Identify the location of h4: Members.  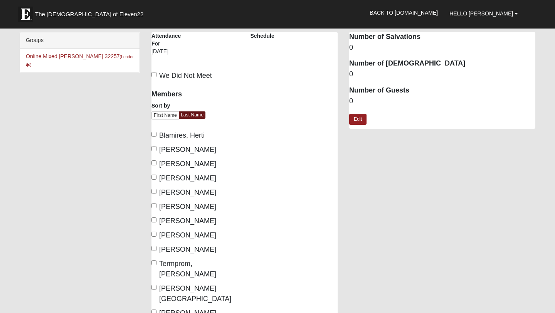
(195, 94).